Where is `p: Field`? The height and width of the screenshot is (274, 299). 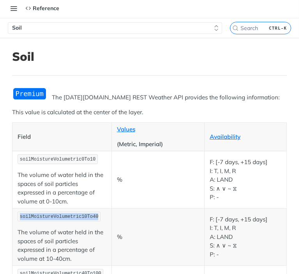
p: Field is located at coordinates (62, 137).